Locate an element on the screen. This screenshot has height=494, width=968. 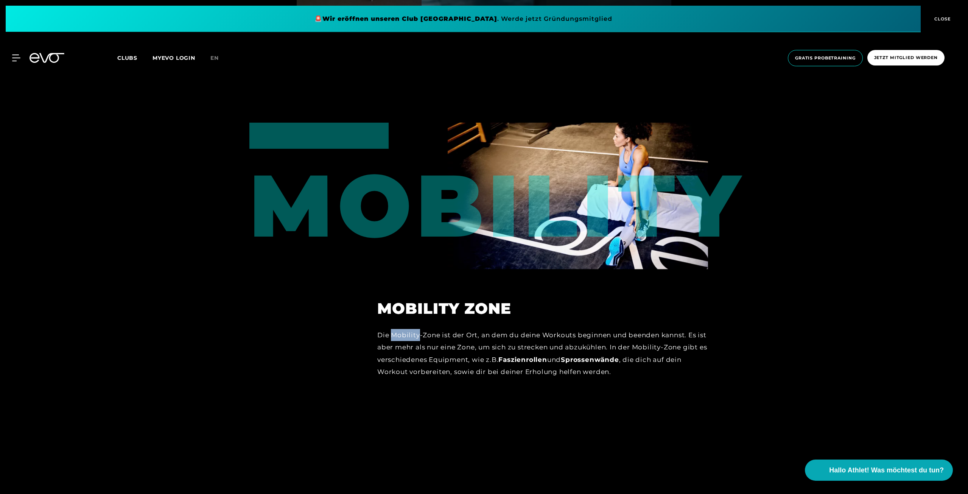
span: CLOSE is located at coordinates (942, 19).